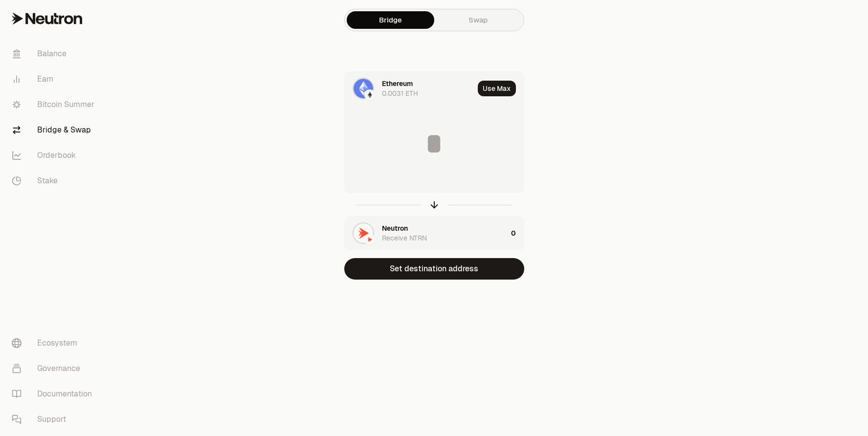 The image size is (868, 436). What do you see at coordinates (409, 88) in the screenshot?
I see `div: ETH LogoEthereum LogoEthereum0.0031 ETH` at bounding box center [409, 88].